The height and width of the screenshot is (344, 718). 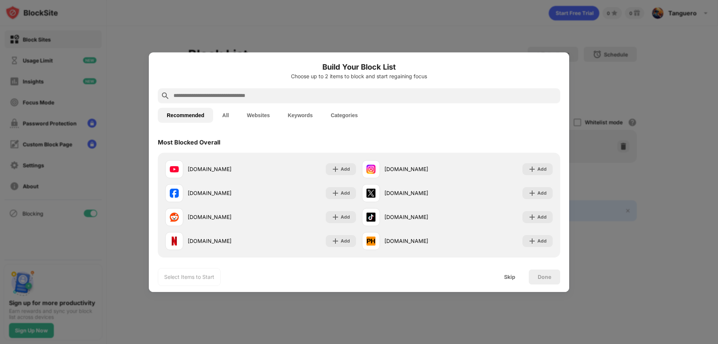 I want to click on button: Categories, so click(x=344, y=115).